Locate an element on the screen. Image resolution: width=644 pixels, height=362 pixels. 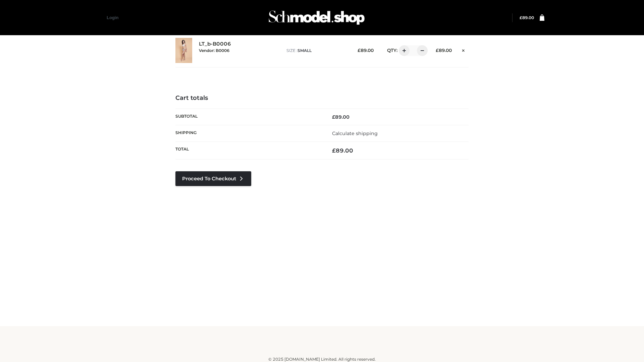
th: Total is located at coordinates (249, 151).